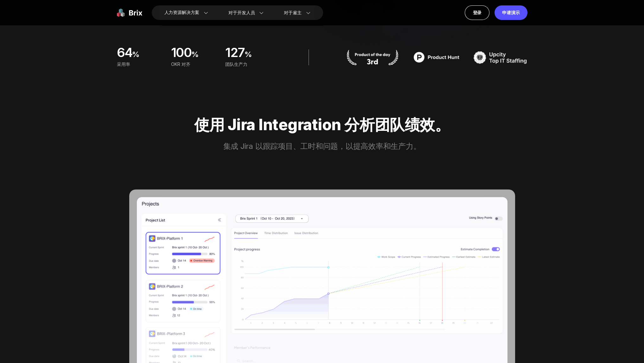 The width and height of the screenshot is (644, 363). I want to click on font: OKR 对齐, so click(180, 64).